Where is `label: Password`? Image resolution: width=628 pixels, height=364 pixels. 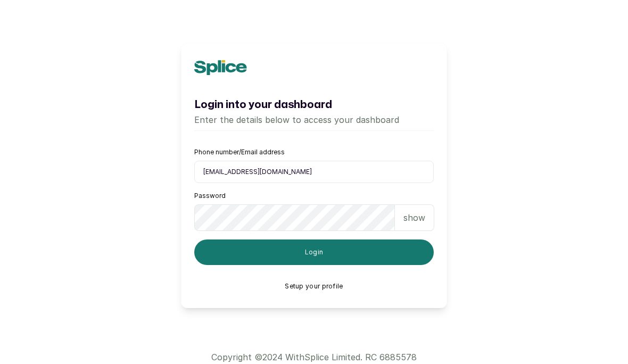
label: Password is located at coordinates (210, 196).